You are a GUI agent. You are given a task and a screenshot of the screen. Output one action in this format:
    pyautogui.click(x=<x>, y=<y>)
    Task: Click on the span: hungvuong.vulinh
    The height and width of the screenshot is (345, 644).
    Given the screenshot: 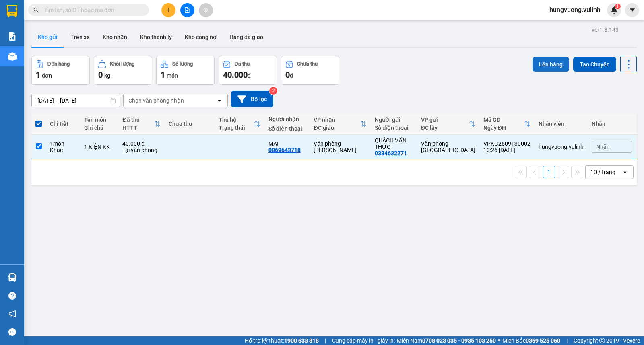 What is the action you would take?
    pyautogui.click(x=575, y=9)
    